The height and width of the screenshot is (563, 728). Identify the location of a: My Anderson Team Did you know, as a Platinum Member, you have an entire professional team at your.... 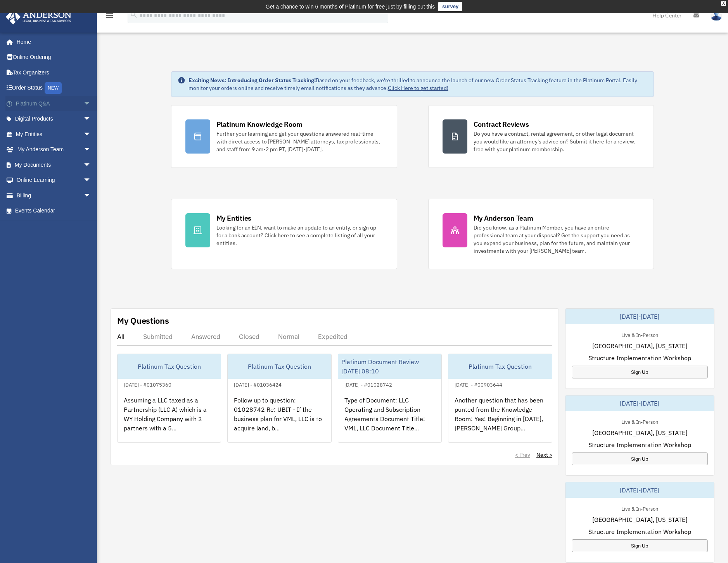
(541, 234).